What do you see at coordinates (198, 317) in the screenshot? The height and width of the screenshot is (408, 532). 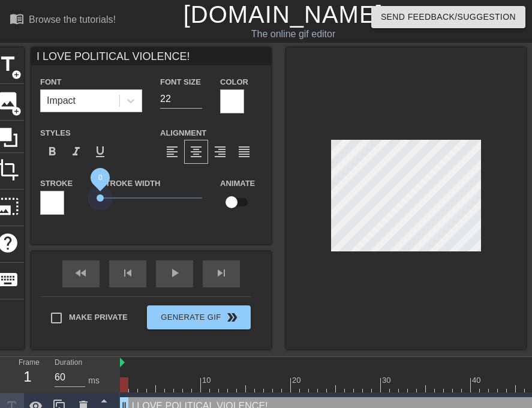 I see `span: Generate Gif` at bounding box center [198, 317].